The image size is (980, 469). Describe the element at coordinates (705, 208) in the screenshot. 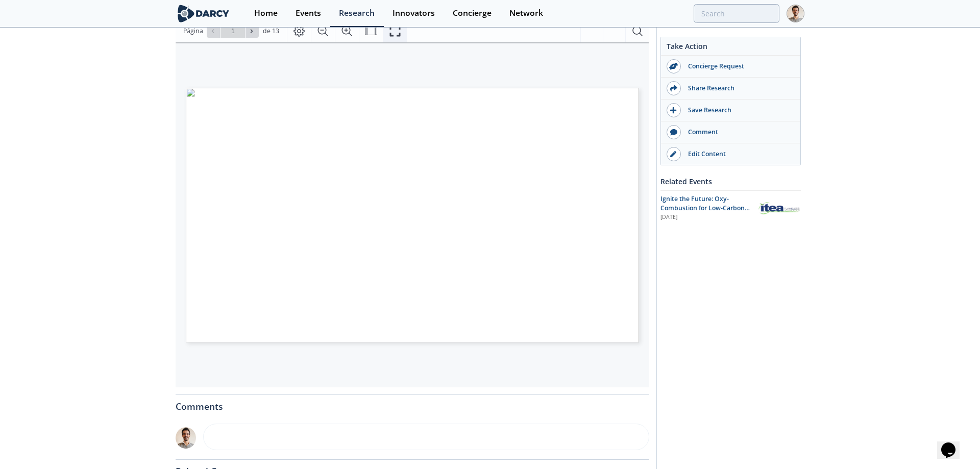

I see `span: Ignite the Future: Oxy-Combustion for Low-Carbon Power` at that location.